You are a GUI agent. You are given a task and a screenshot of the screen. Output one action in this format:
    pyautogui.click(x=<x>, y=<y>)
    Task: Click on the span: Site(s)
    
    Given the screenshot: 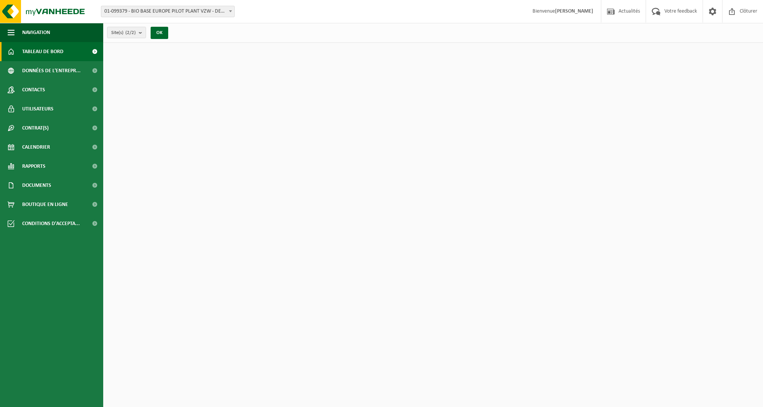 What is the action you would take?
    pyautogui.click(x=123, y=33)
    